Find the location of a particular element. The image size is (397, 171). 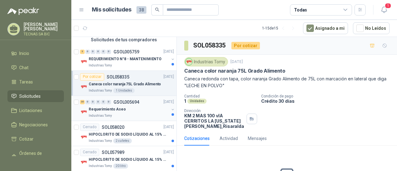

div: Unidades is located at coordinates (197, 101).